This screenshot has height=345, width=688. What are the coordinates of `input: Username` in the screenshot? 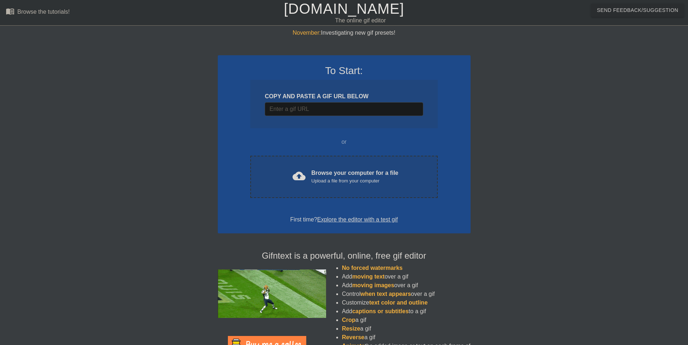 It's located at (344, 109).